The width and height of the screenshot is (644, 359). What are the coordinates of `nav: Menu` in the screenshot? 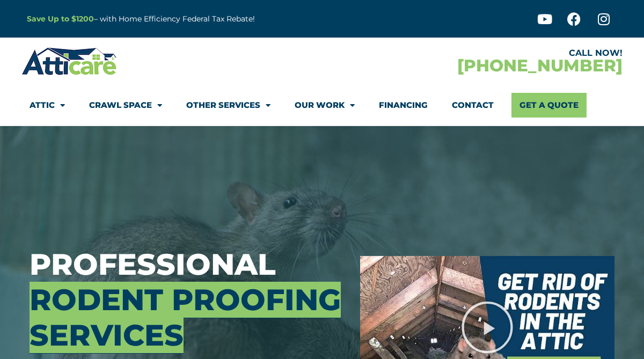 It's located at (322, 106).